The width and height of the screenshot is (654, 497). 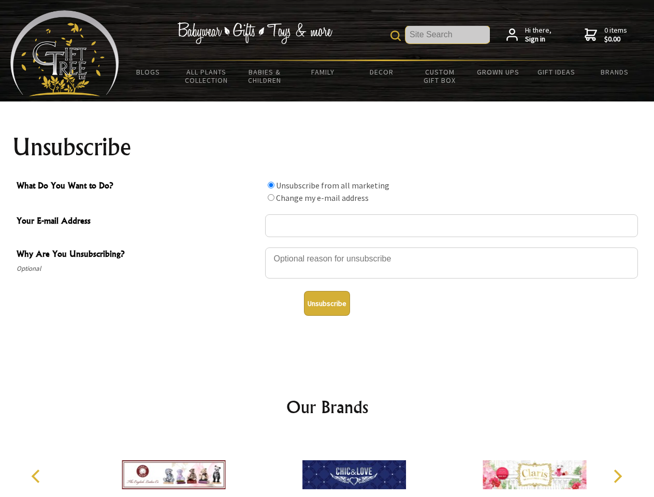 What do you see at coordinates (332, 185) in the screenshot?
I see `label: Unsubscribe from all marketing` at bounding box center [332, 185].